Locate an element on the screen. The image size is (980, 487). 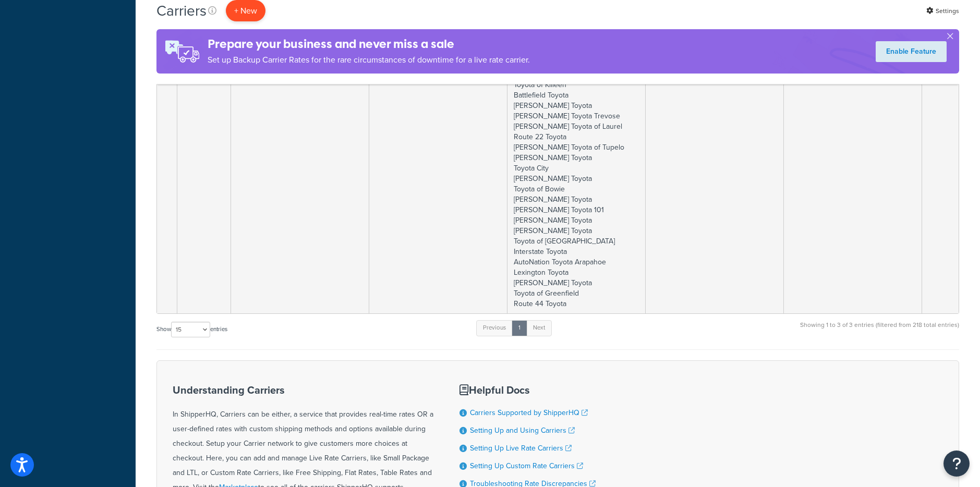
a: 1 is located at coordinates (520, 328).